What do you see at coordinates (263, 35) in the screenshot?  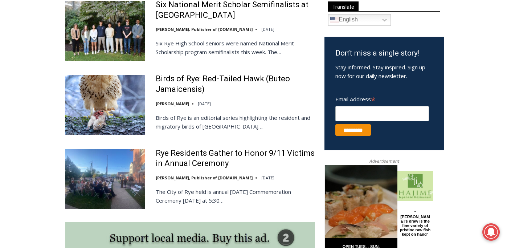 I see `div: "I learned about the history of a place I’d honestly never considered even as a resident of [GEOG...` at bounding box center [263, 35].